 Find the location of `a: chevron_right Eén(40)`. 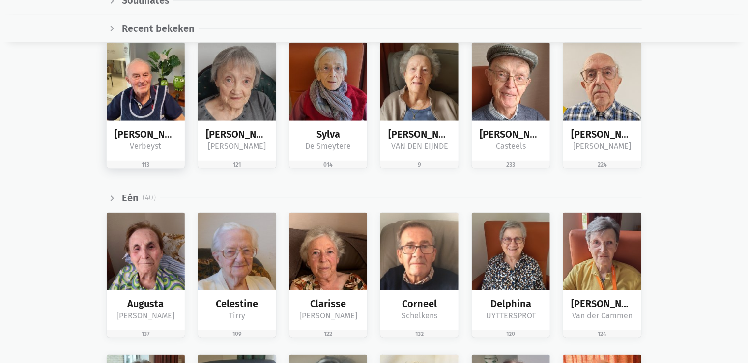

a: chevron_right Eén(40) is located at coordinates (131, 199).